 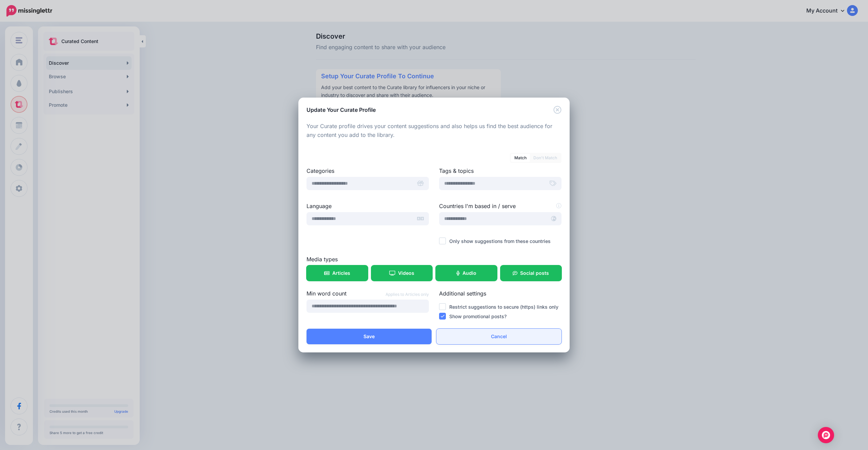 I want to click on button: Save, so click(x=369, y=337).